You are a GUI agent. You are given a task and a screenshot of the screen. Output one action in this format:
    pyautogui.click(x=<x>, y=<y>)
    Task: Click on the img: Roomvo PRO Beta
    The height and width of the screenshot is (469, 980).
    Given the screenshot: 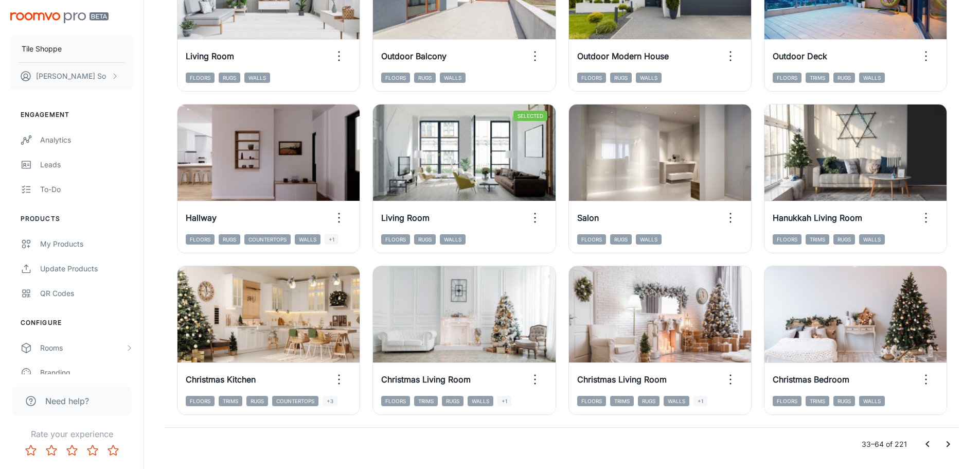 What is the action you would take?
    pyautogui.click(x=59, y=17)
    